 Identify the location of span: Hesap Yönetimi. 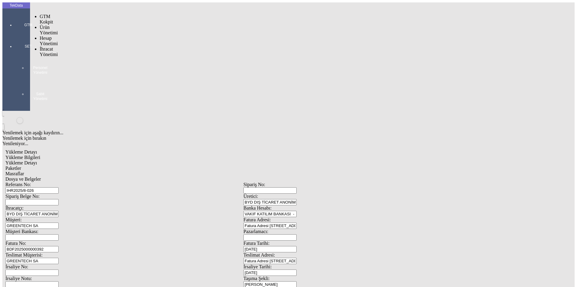
(49, 41).